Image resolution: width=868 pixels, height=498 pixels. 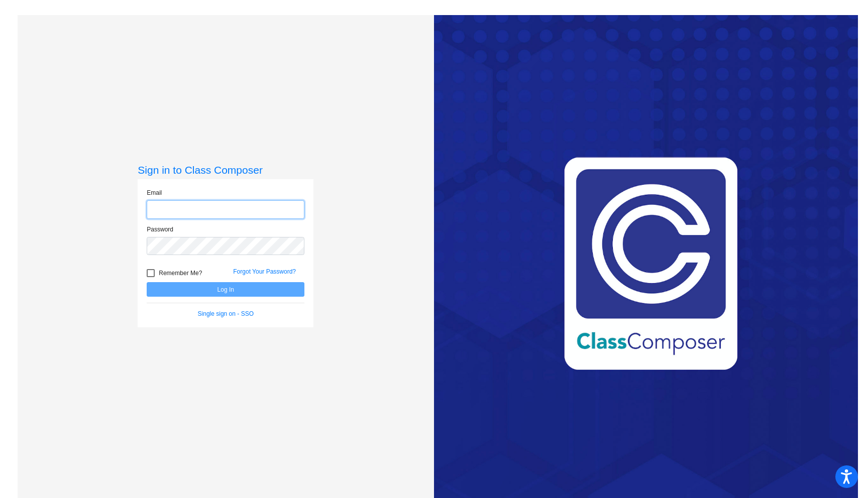 I want to click on h3: Sign in to Class Composer, so click(x=225, y=169).